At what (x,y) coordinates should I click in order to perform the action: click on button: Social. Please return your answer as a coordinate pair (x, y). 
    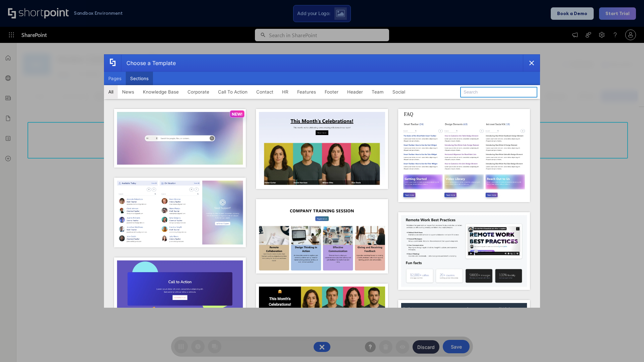
    Looking at the image, I should click on (399, 92).